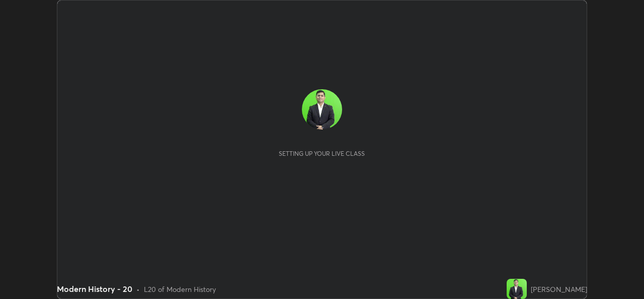 This screenshot has width=644, height=299. I want to click on div: Modern History - 20, so click(94, 289).